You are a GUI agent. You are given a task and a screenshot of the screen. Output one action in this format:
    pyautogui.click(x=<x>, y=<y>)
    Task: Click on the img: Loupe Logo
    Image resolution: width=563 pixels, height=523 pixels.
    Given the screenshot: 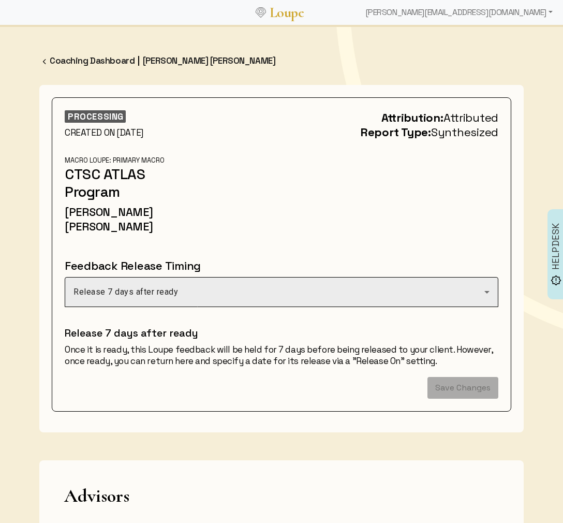 What is the action you would take?
    pyautogui.click(x=261, y=12)
    